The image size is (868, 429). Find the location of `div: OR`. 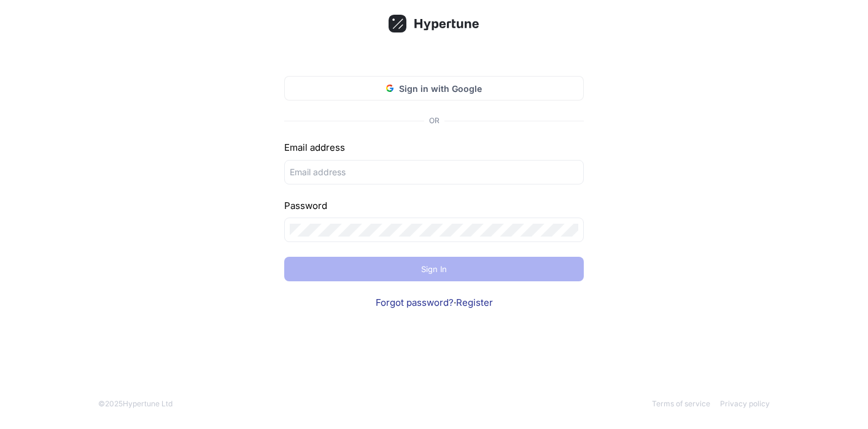

div: OR is located at coordinates (434, 121).